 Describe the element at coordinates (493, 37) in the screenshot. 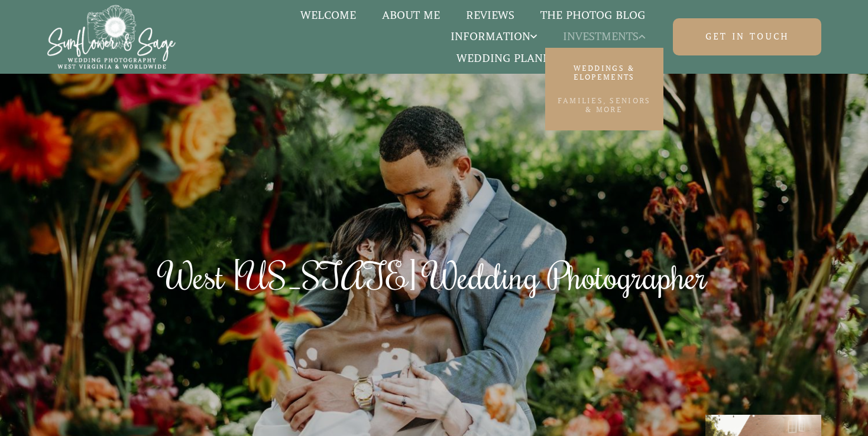

I see `a: Information` at that location.